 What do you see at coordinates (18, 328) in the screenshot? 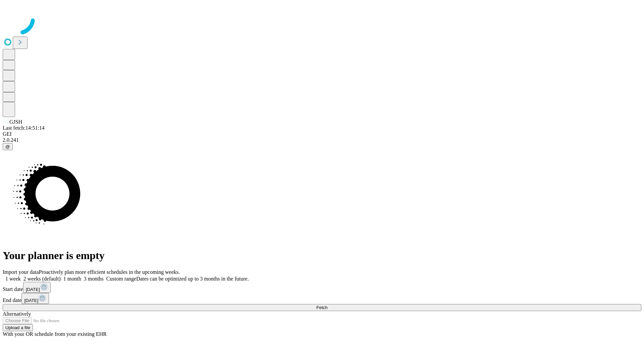
I see `button: Upload a file` at bounding box center [18, 328].